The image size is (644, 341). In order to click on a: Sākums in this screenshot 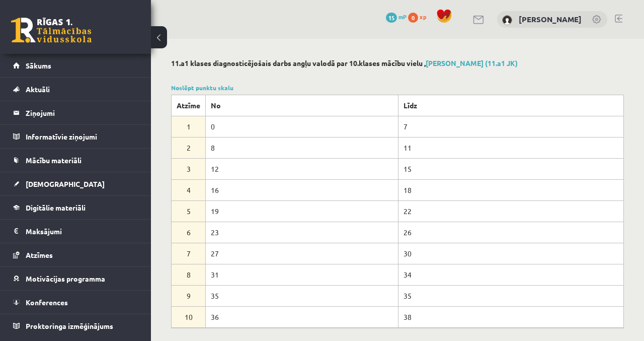, I will do `click(76, 66)`.